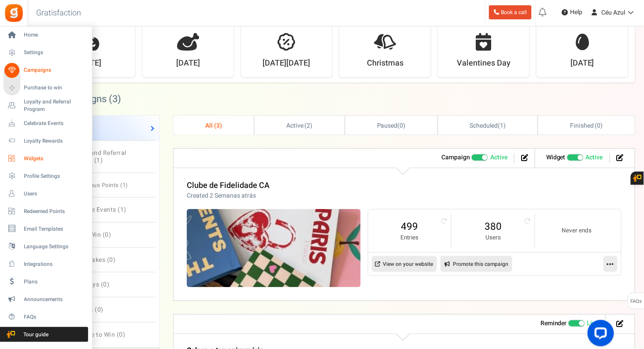 The width and height of the screenshot is (644, 349). What do you see at coordinates (410, 238) in the screenshot?
I see `small: Entries` at bounding box center [410, 238].